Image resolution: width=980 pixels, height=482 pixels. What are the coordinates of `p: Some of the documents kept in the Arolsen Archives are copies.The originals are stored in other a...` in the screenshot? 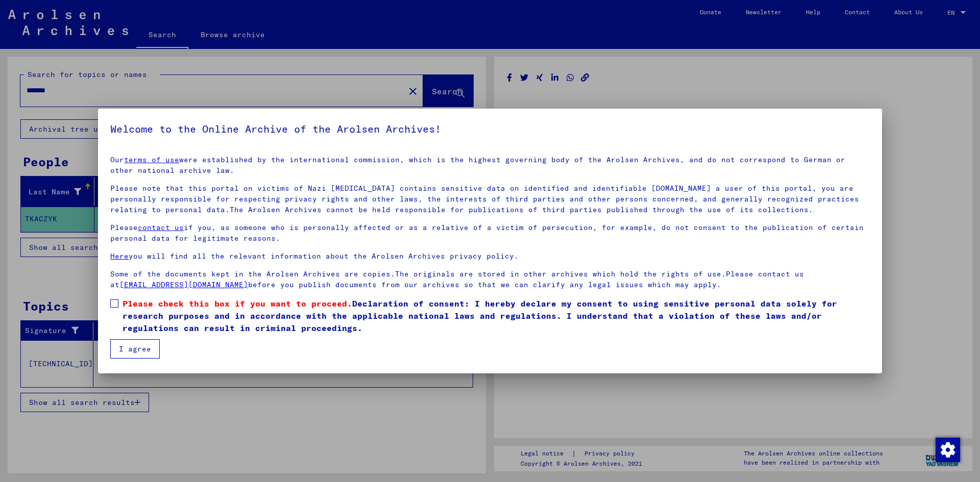 It's located at (490, 280).